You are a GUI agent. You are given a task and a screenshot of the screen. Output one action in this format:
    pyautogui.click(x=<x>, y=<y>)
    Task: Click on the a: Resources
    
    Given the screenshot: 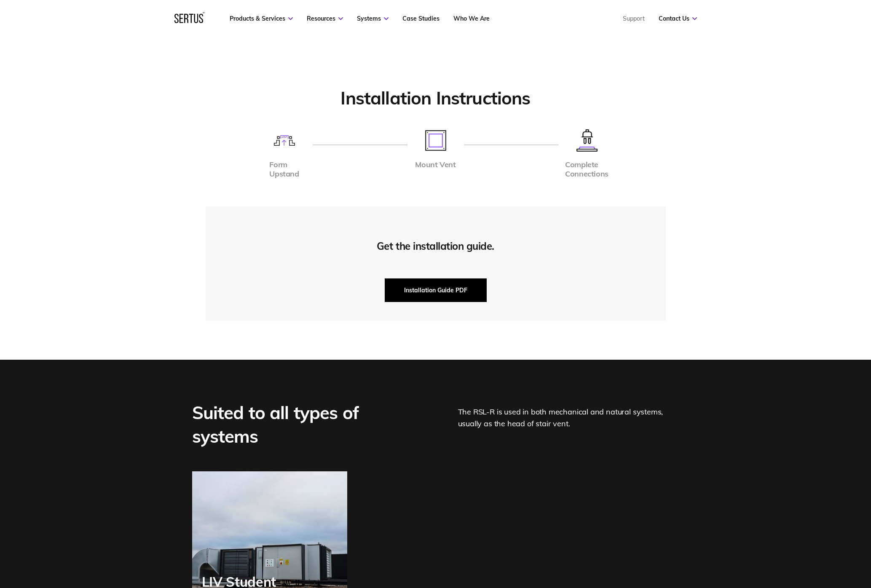 What is the action you would take?
    pyautogui.click(x=325, y=18)
    